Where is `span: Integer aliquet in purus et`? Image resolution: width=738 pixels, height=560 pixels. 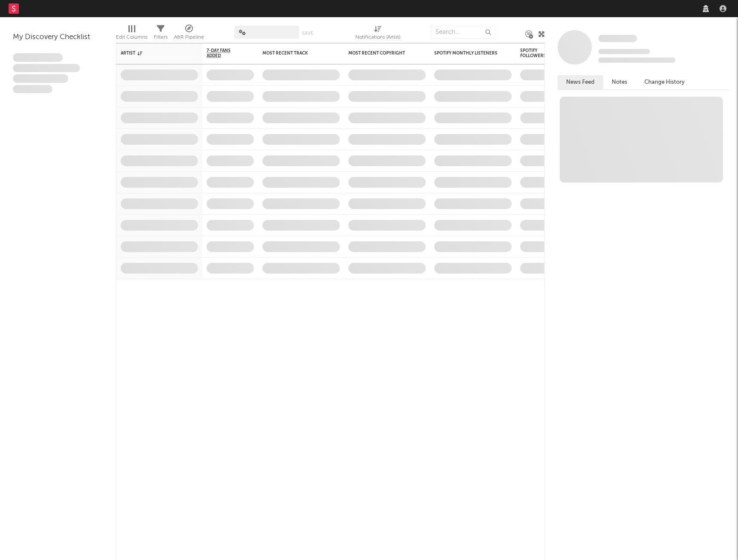 span: Integer aliquet in purus et is located at coordinates (46, 68).